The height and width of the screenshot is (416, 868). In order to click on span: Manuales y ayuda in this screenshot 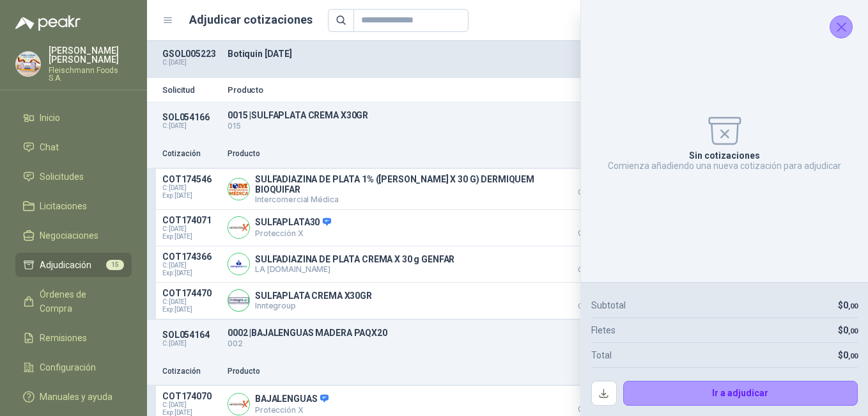, I will do `click(76, 396)`.